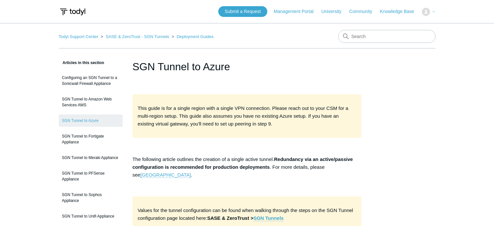 This screenshot has width=494, height=226. Describe the element at coordinates (247, 67) in the screenshot. I see `h1: SGN Tunnel to Azure` at that location.